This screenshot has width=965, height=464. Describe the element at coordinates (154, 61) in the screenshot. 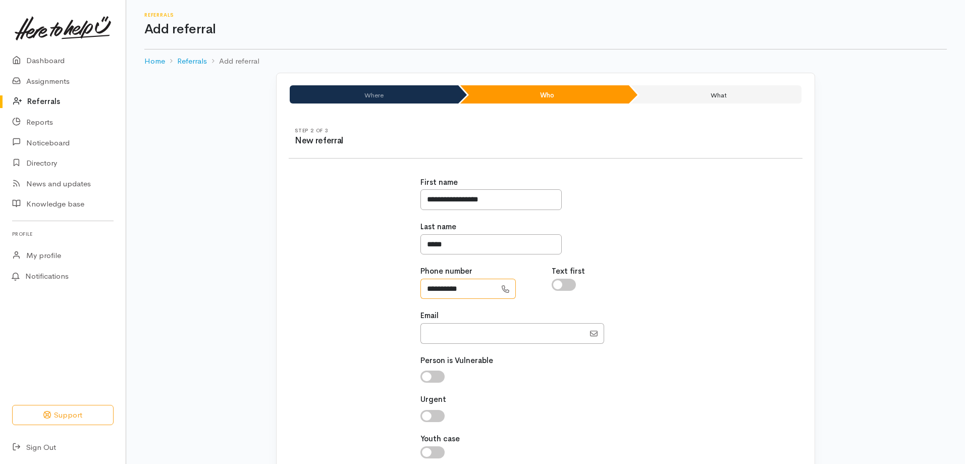

I see `a: Home` at that location.